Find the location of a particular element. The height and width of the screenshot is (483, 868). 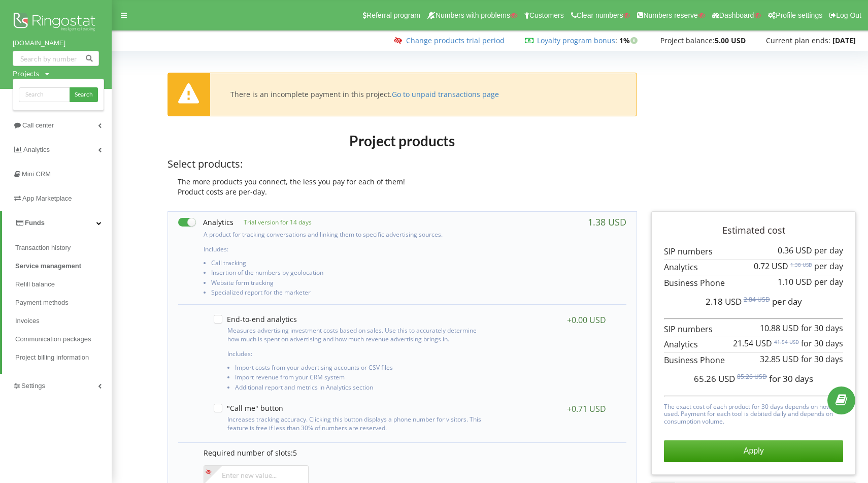

a: Change products trial period is located at coordinates (455, 40).